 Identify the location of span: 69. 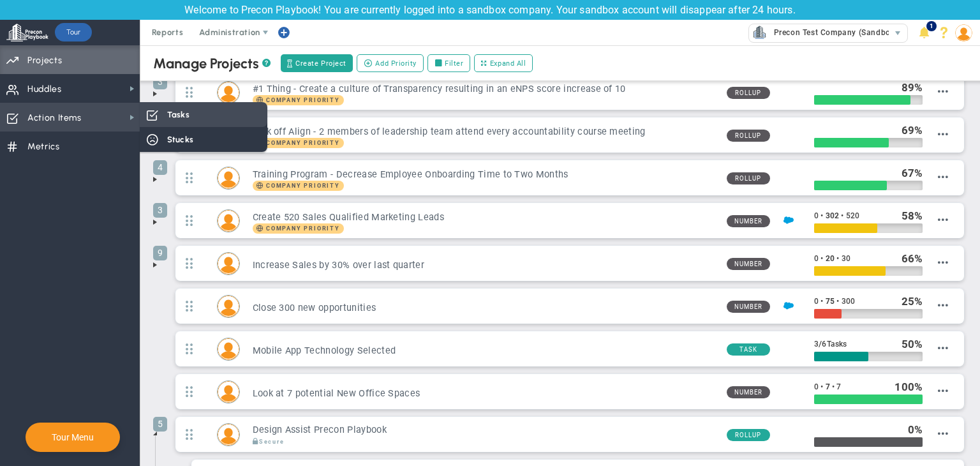
(908, 130).